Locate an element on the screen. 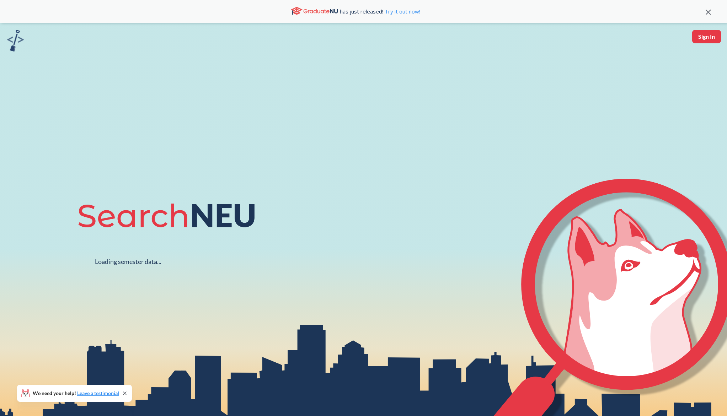 The height and width of the screenshot is (416, 727). a: sandbox logo is located at coordinates (15, 42).